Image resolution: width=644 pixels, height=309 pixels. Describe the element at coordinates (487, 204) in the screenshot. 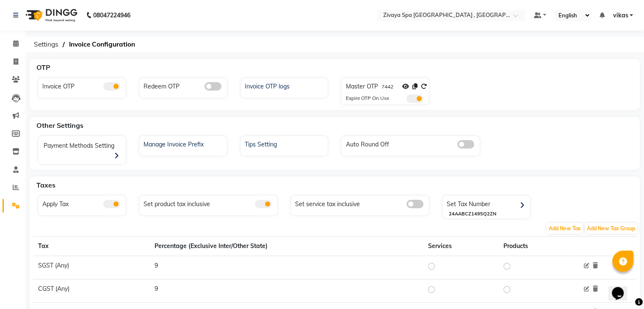

I see `div: Set Tax Number` at that location.